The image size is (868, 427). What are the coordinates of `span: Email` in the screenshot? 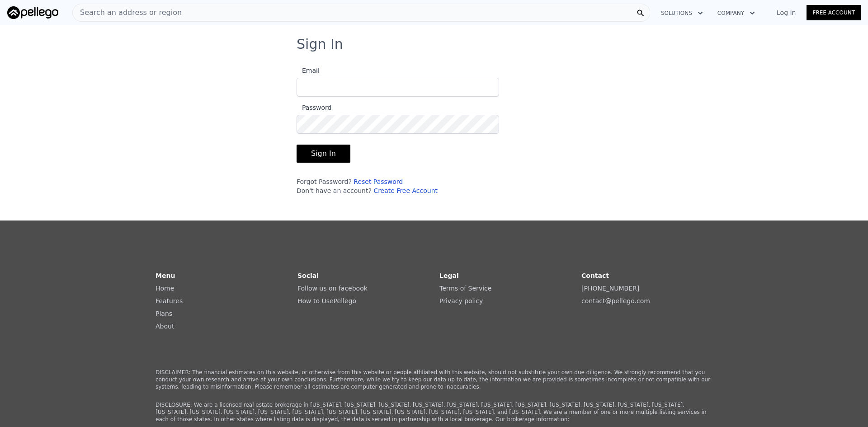 It's located at (308, 71).